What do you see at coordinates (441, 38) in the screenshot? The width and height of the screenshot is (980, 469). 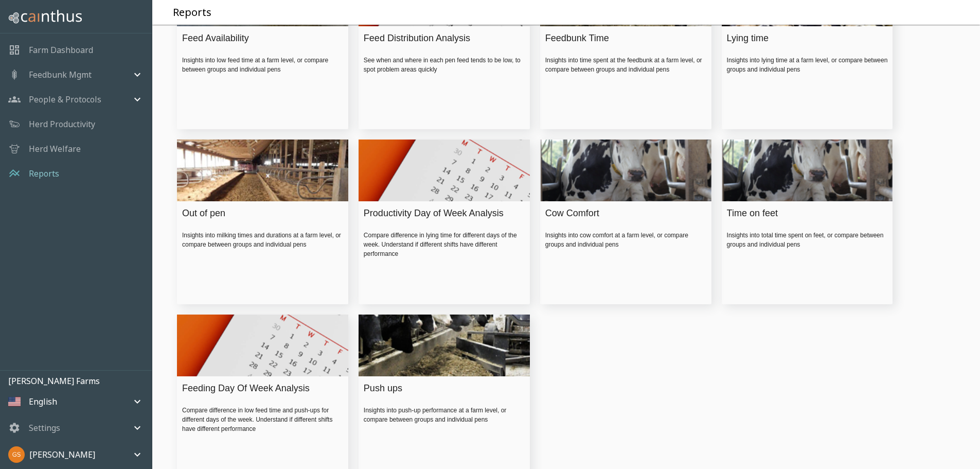 I see `div: Feed Distribution Analysis` at bounding box center [441, 38].